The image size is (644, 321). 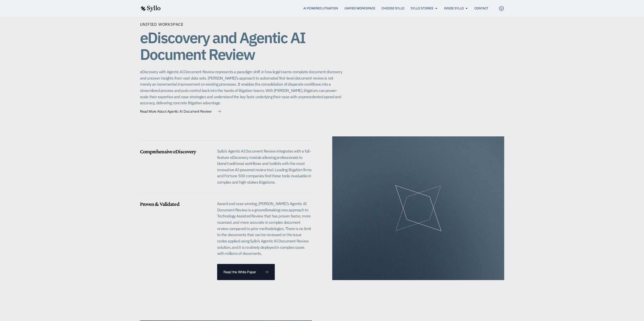 What do you see at coordinates (241, 87) in the screenshot?
I see `p: eDiscovery with Agentic AI Document Review represents a paradigm shift in how legal teams complet...` at bounding box center [241, 87].